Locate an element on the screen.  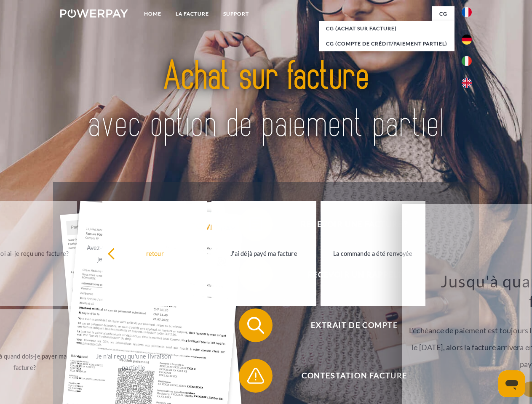
div: La commande a été renvoyée is located at coordinates (373, 252).